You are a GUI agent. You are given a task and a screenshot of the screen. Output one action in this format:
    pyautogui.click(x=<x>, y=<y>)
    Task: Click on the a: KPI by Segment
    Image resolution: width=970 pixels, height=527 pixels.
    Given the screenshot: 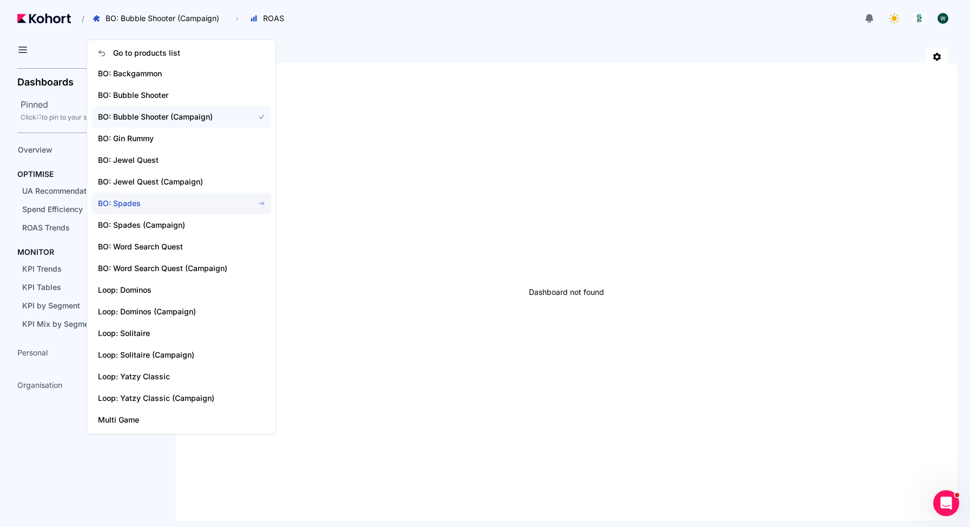 What is the action you would take?
    pyautogui.click(x=81, y=306)
    